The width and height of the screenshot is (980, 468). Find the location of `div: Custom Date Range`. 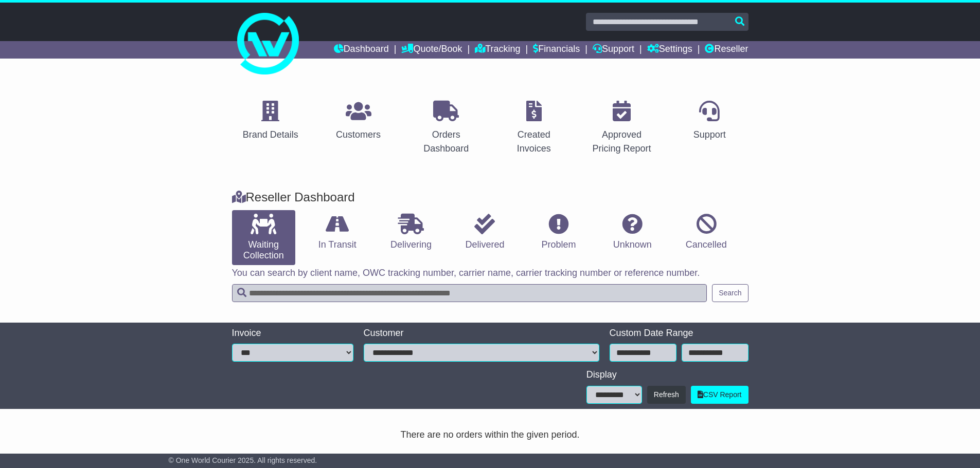

div: Custom Date Range is located at coordinates (679, 334).